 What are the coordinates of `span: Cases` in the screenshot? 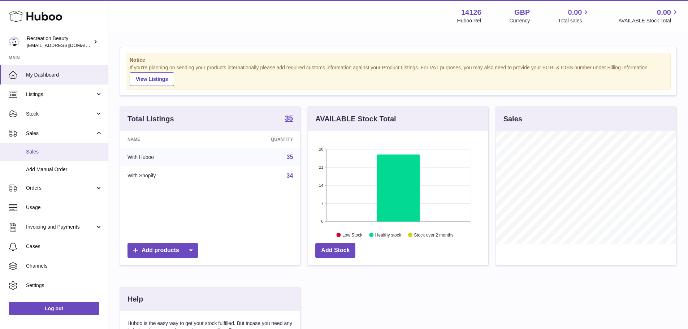 It's located at (64, 246).